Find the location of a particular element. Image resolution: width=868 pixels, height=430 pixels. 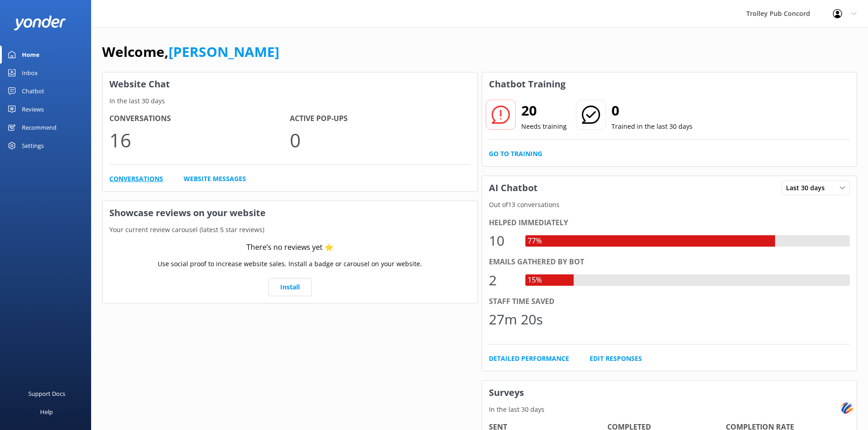

div: 27m 20s is located at coordinates (516, 319).